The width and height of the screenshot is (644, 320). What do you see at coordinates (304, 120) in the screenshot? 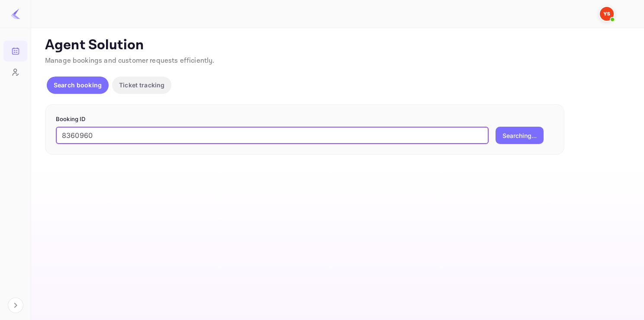
I see `p: Booking ID` at bounding box center [304, 120].